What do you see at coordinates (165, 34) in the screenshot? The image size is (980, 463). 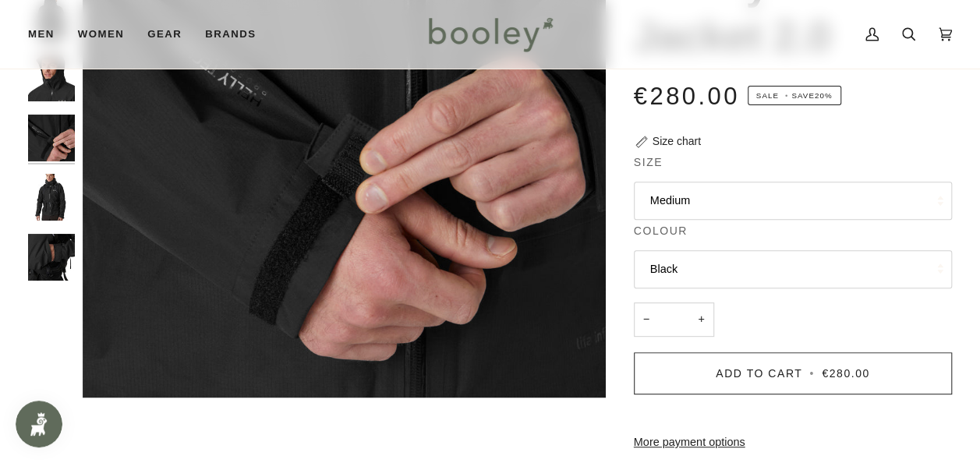 I see `span: Gear` at bounding box center [165, 34].